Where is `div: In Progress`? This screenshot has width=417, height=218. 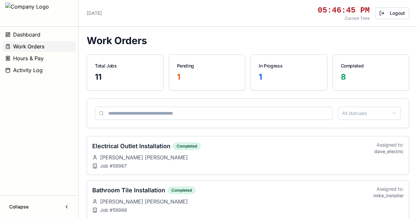
div: In Progress is located at coordinates (289, 66).